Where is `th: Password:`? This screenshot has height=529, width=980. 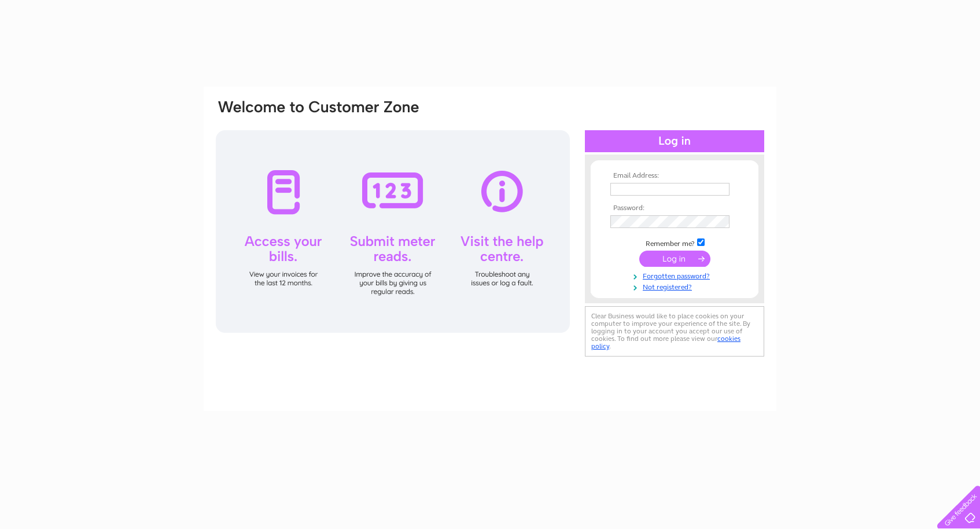
th: Password: is located at coordinates (674, 209).